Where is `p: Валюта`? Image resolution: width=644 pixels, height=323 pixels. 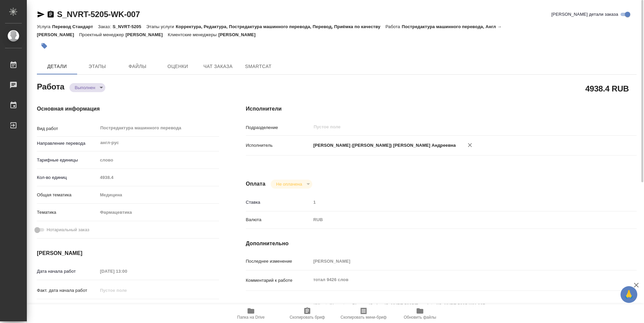 p: Валюта is located at coordinates (278, 220).